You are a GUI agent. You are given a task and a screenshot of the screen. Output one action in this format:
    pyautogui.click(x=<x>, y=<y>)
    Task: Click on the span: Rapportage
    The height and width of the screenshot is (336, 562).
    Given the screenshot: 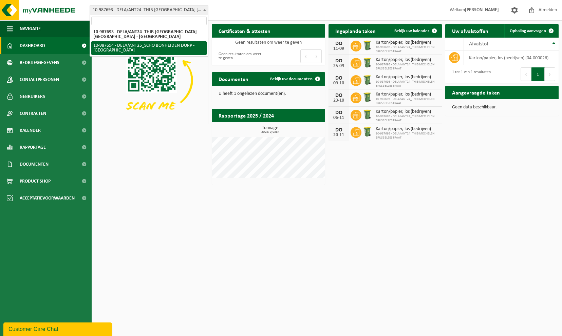 What is the action you would take?
    pyautogui.click(x=33, y=148)
    